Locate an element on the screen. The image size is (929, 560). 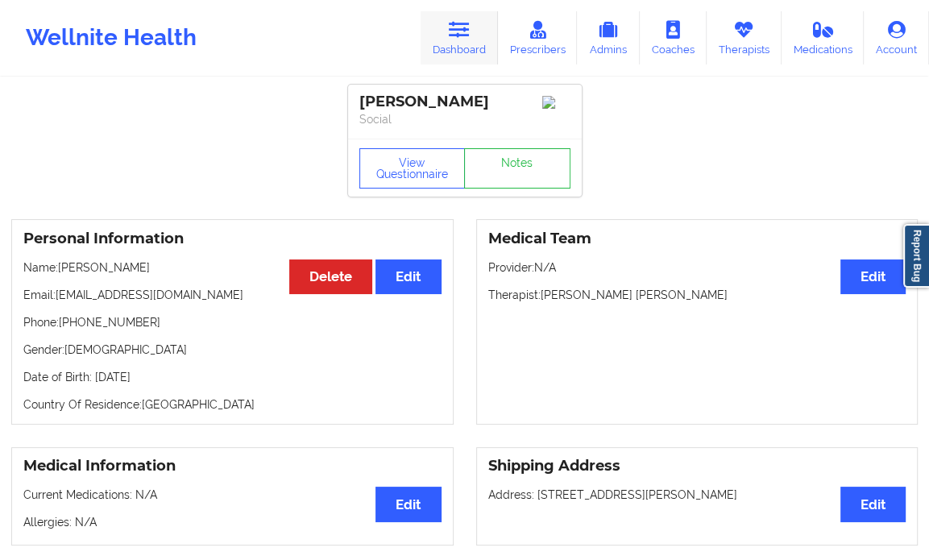
a: Medications is located at coordinates (822, 38).